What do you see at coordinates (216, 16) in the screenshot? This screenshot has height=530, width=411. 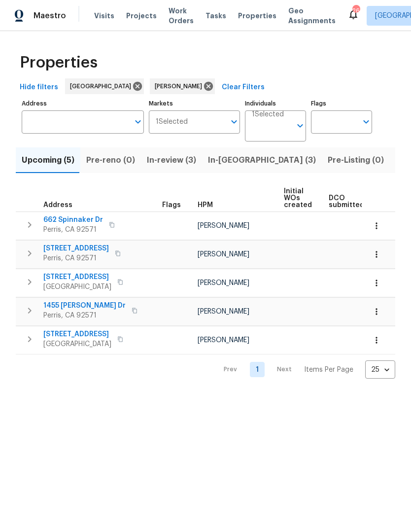 I see `span: Tasks` at bounding box center [216, 16].